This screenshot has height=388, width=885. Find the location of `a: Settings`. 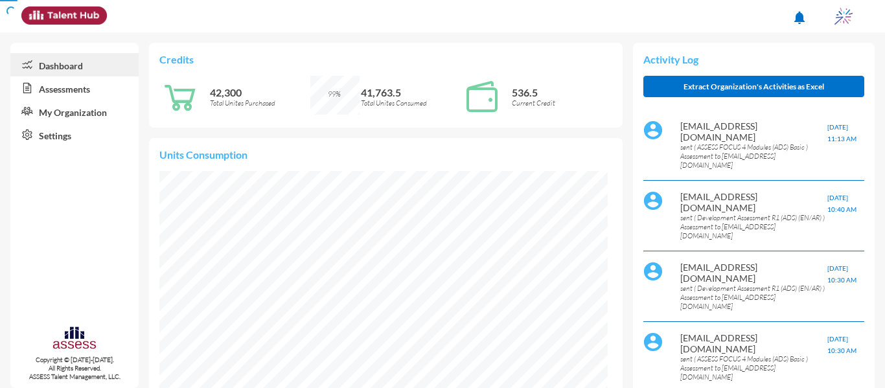

a: Settings is located at coordinates (74, 135).